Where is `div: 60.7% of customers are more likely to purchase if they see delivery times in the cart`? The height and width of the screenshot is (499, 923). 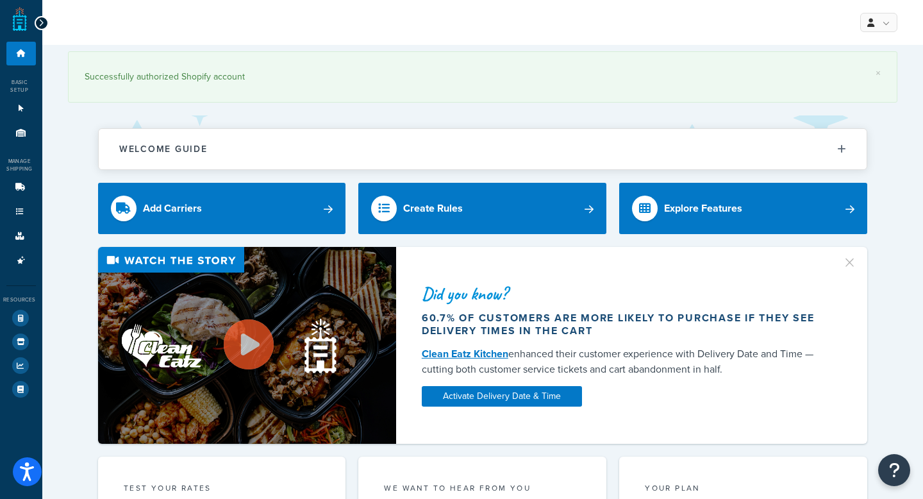 div: 60.7% of customers are more likely to purchase if they see delivery times in the cart is located at coordinates (625, 324).